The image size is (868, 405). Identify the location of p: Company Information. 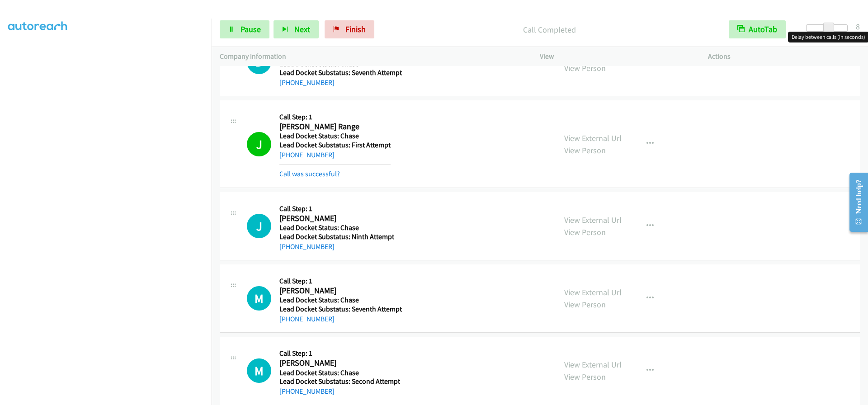
(372, 57).